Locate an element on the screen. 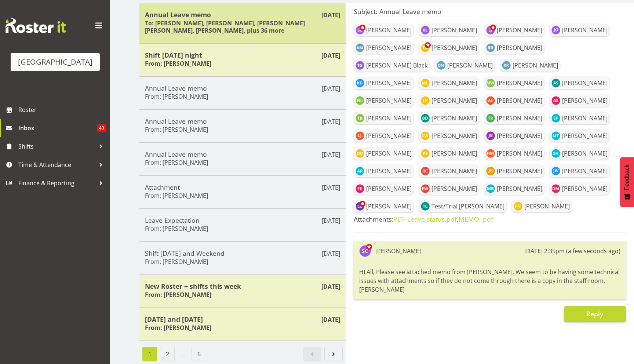  h5: Subject: Annual Leave memo is located at coordinates (490, 12).